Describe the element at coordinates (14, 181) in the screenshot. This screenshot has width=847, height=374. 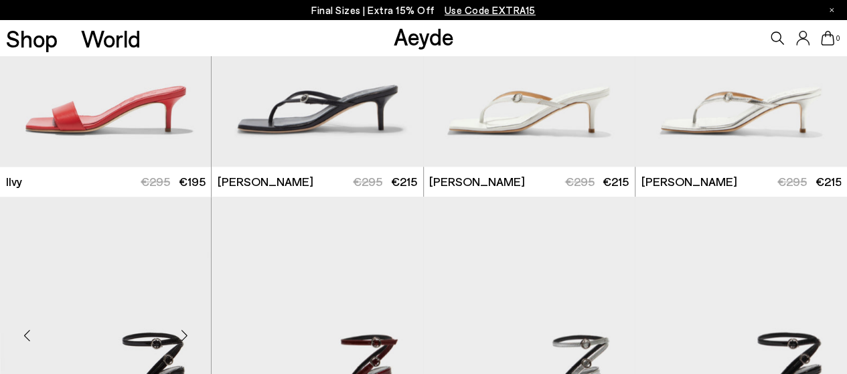
I see `span: Ilvy` at that location.